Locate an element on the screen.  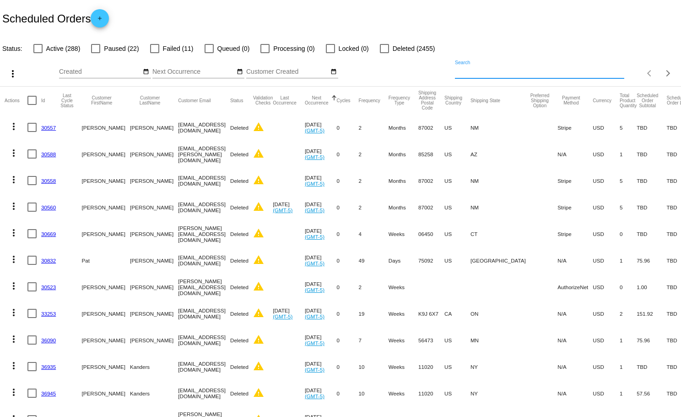
button: Change sorting for NextOccurrenceUtc is located at coordinates (317, 100).